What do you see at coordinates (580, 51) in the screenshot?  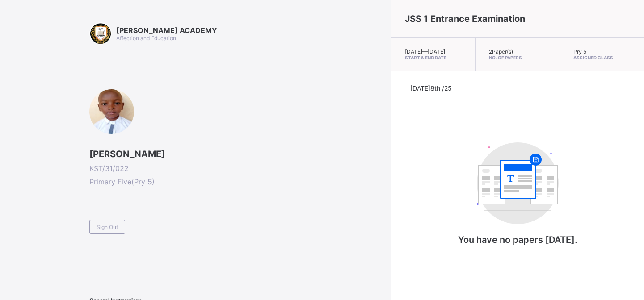 I see `span: Pry 5` at bounding box center [580, 51].